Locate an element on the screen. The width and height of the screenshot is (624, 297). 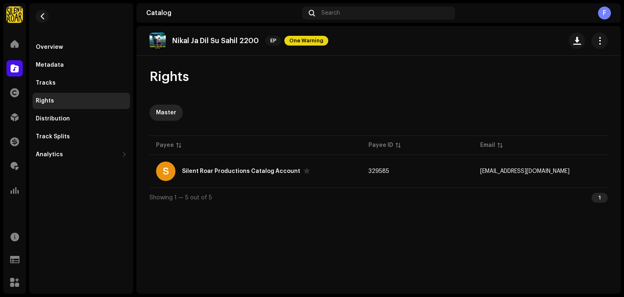
span: amir@silentroarprod.com is located at coordinates (525, 171).